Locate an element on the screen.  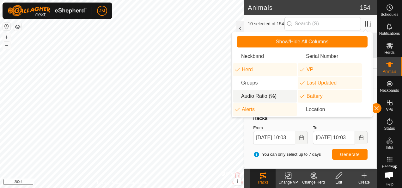
span: Show/Hide All Columns is located at coordinates (302, 42).